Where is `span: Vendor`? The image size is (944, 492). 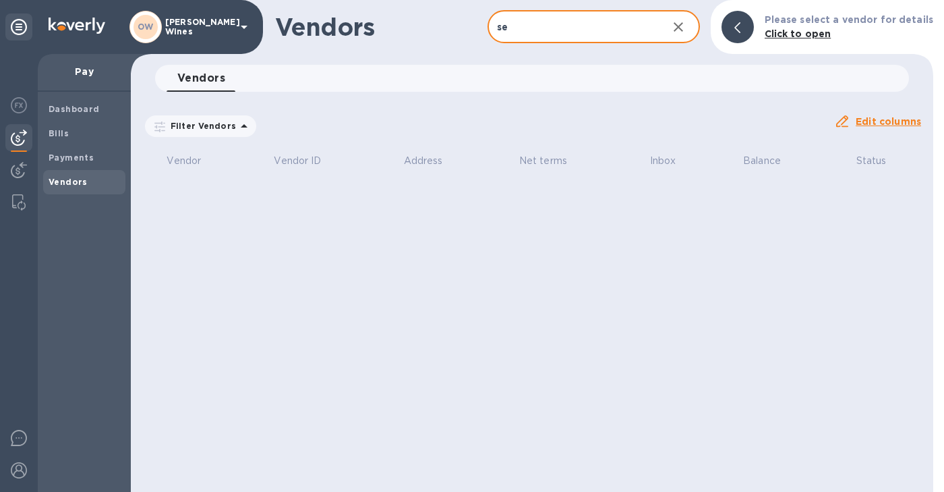
span: Vendor is located at coordinates (192, 161).